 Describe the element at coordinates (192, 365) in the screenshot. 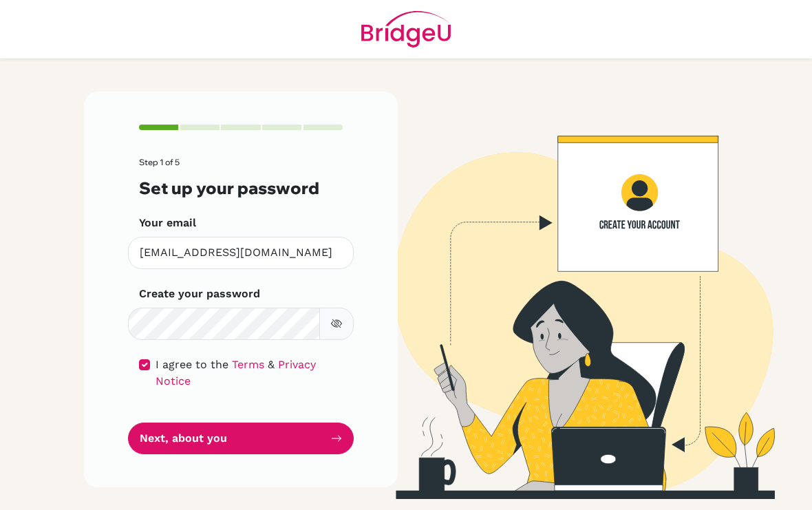

I see `span: I agree to the` at that location.